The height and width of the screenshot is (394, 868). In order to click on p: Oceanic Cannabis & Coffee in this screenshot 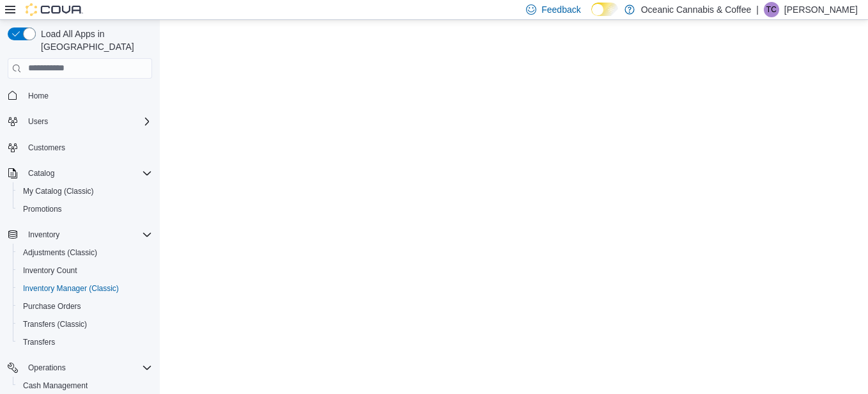, I will do `click(696, 10)`.